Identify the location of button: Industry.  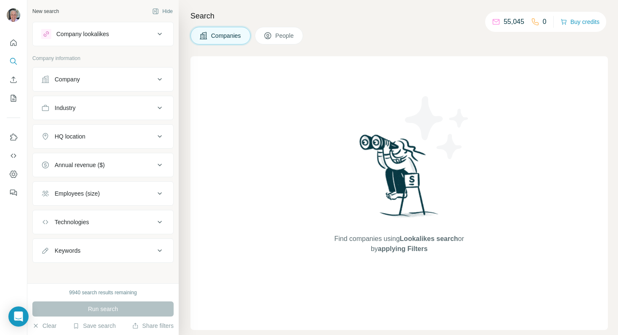
(103, 108).